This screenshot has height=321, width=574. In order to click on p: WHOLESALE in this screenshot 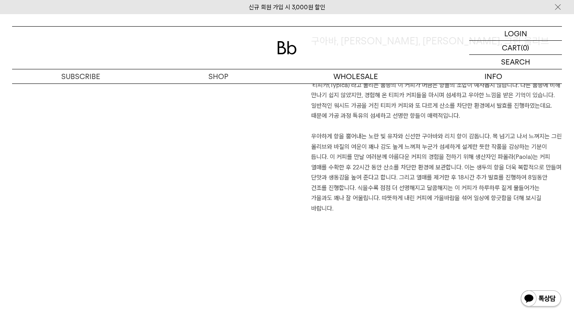, I will do `click(356, 76)`.